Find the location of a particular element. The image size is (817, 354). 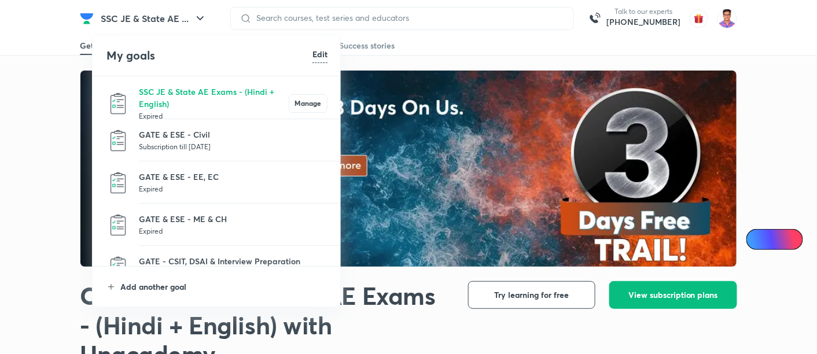

p: GATE & ESE - EE, EC is located at coordinates (233, 176).